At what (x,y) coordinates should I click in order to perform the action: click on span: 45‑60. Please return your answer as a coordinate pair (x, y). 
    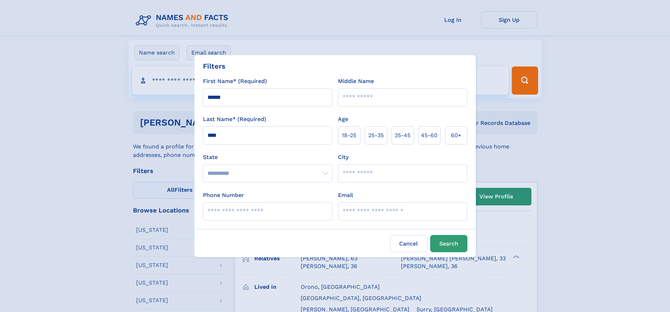
    Looking at the image, I should click on (429, 135).